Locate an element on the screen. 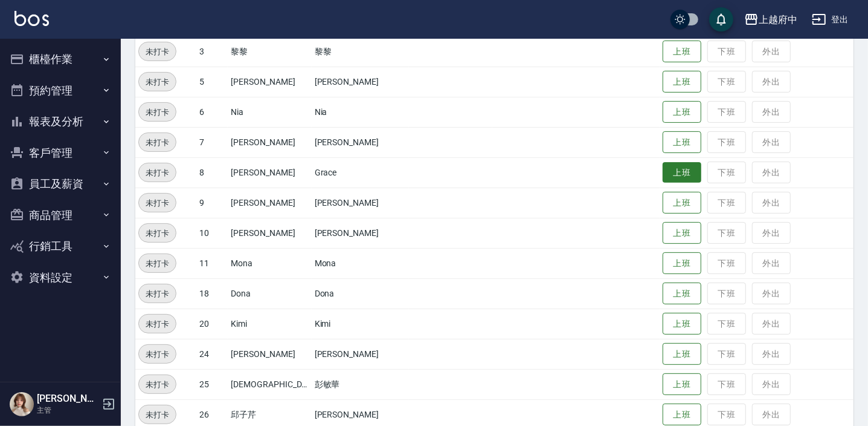  td: 3 is located at coordinates (212, 51).